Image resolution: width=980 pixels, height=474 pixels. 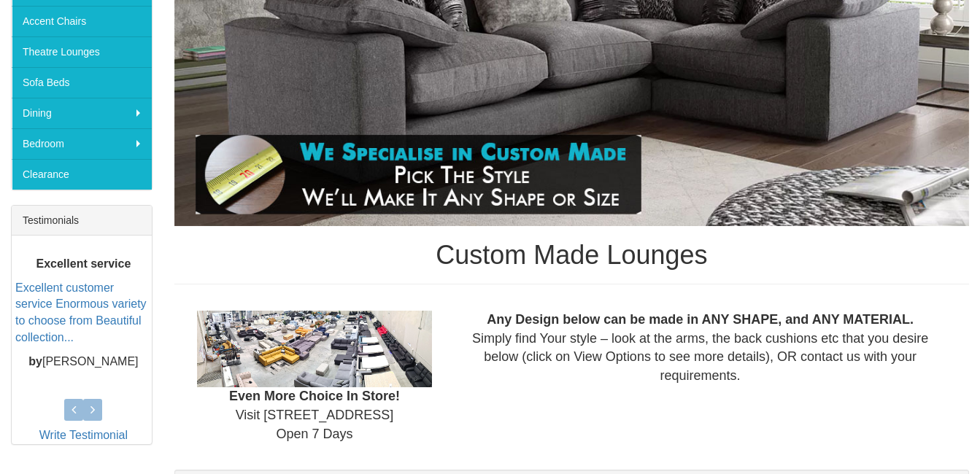 I want to click on a: Theatre Lounges, so click(x=82, y=52).